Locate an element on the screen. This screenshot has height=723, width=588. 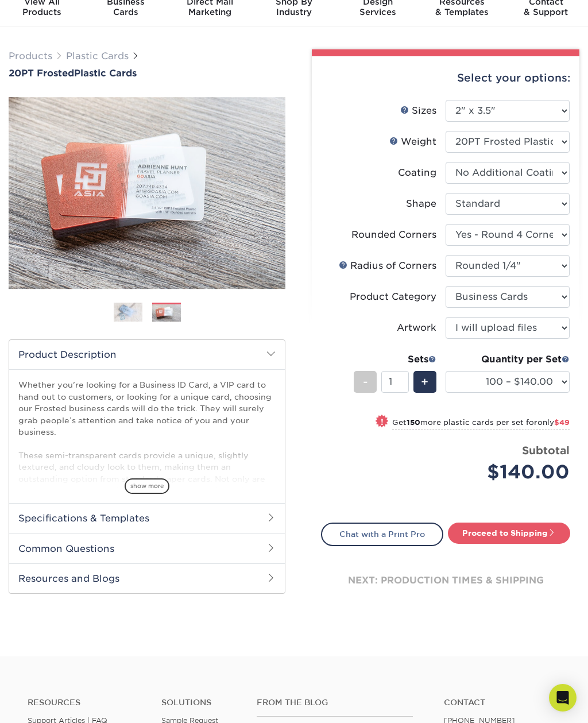
h4: From the Blog is located at coordinates (334, 702).